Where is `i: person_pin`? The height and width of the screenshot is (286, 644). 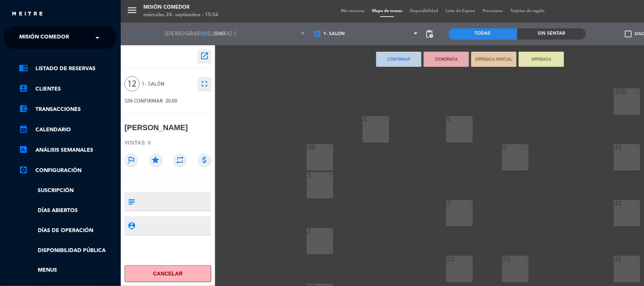
i: person_pin is located at coordinates (131, 226).